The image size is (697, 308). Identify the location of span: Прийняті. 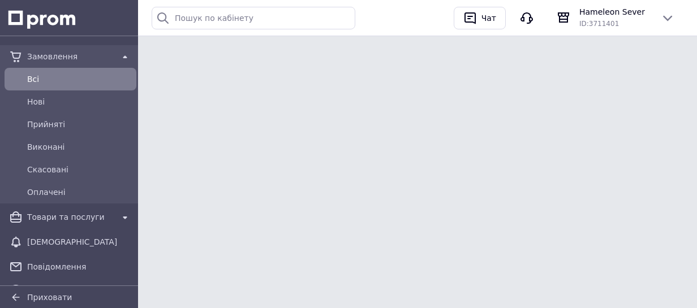
(79, 124).